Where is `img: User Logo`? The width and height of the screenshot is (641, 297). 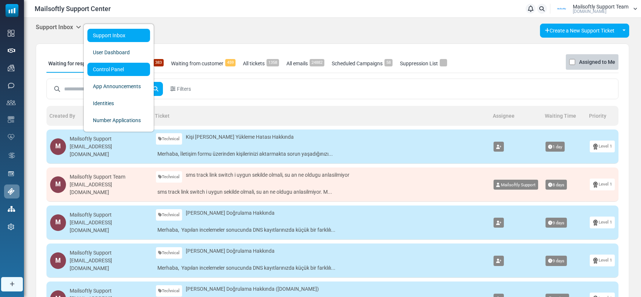 img: User Logo is located at coordinates (562, 9).